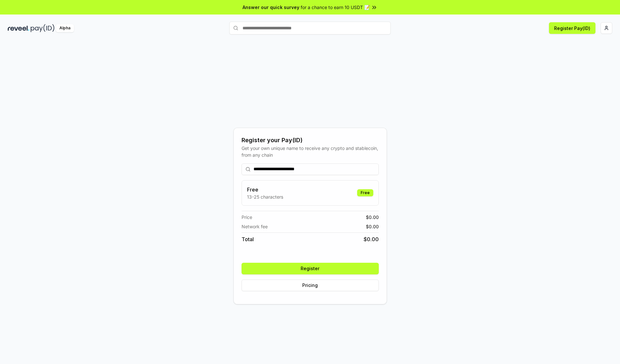 The height and width of the screenshot is (364, 620). I want to click on p: 13-25 characters, so click(265, 197).